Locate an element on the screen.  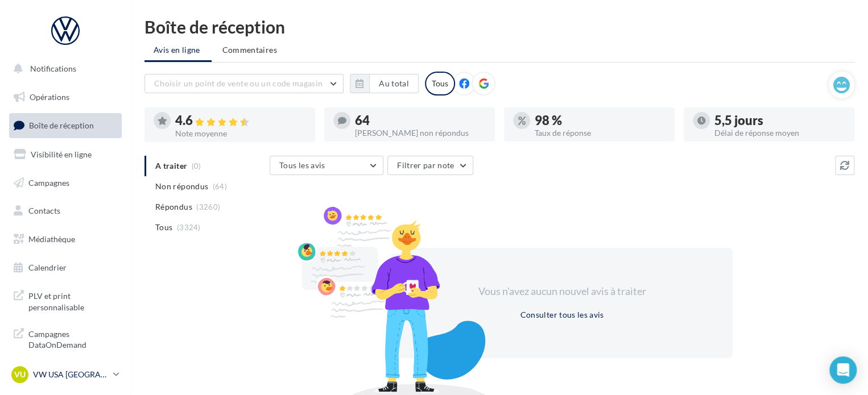
span: Opérations is located at coordinates (50, 97).